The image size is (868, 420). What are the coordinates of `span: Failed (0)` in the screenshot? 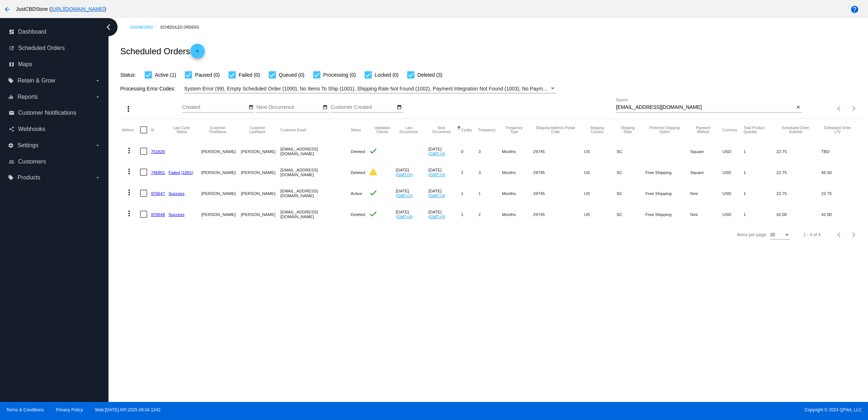 It's located at (249, 75).